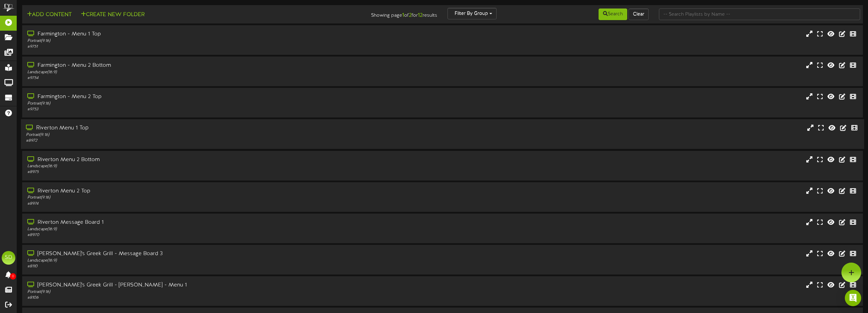 The image size is (868, 313). I want to click on div: Riverton Menu 1 Top, so click(197, 128).